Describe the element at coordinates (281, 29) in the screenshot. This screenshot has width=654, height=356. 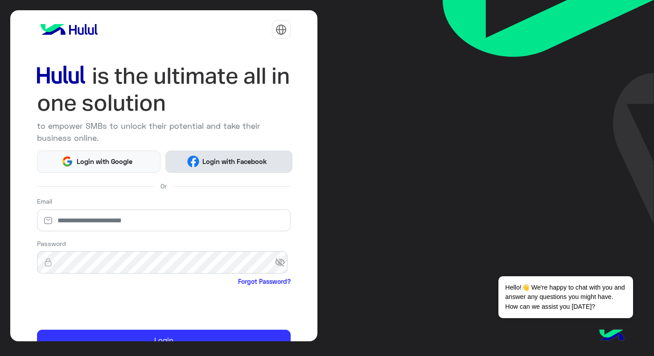
I see `img: tab` at that location.